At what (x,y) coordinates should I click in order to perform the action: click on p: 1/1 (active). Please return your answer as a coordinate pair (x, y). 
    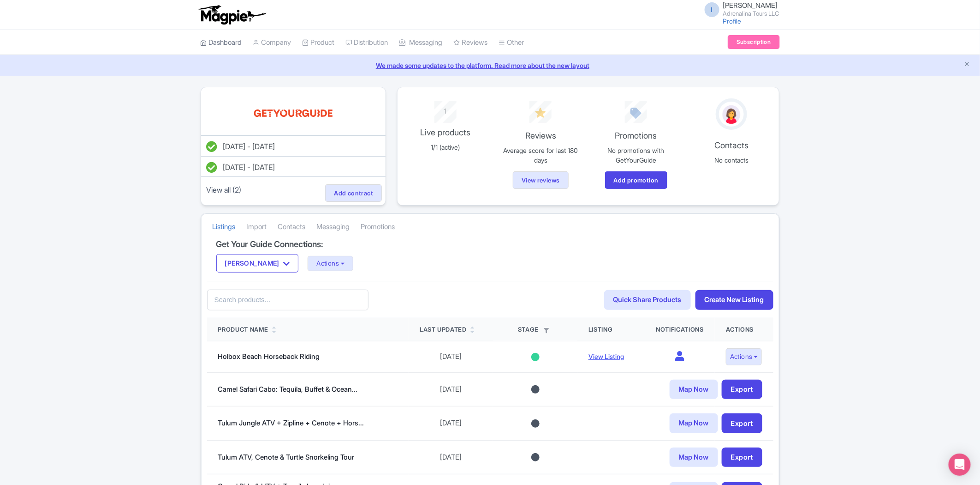
    Looking at the image, I should click on (445, 147).